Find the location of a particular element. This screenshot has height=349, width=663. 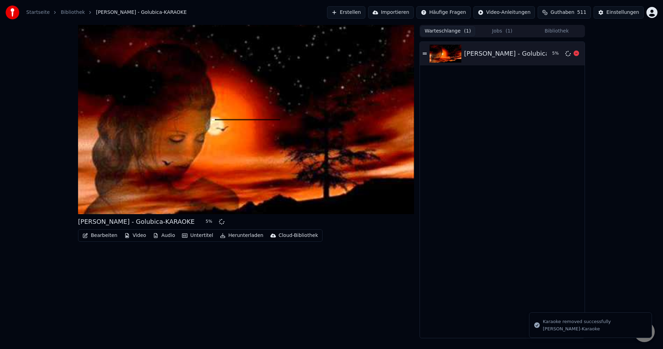

nav: breadcrumb is located at coordinates (106, 12).